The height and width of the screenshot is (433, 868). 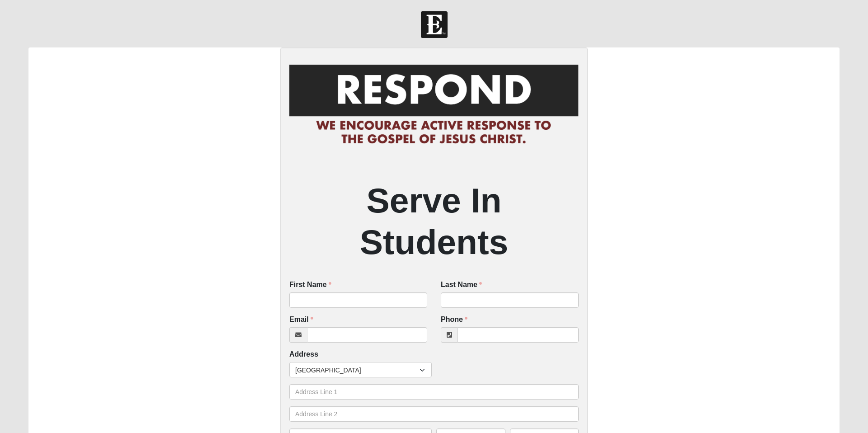 I want to click on img: Church of Eleven22 Logo, so click(x=434, y=25).